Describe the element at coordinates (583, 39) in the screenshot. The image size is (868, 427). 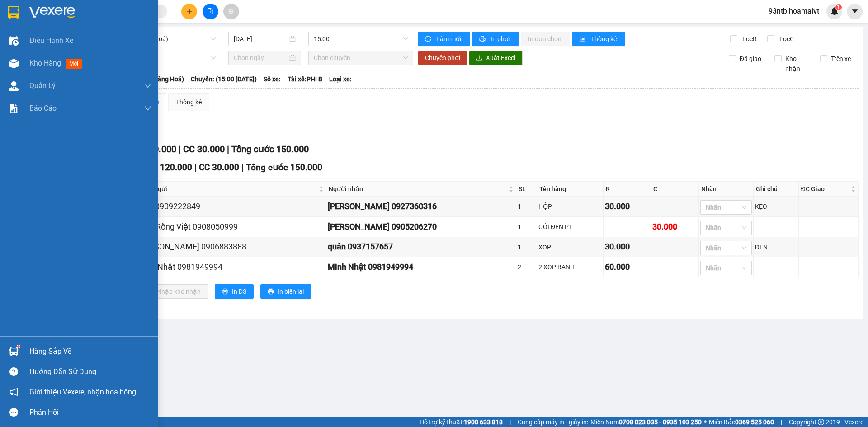
I see `span: bar-chart` at that location.